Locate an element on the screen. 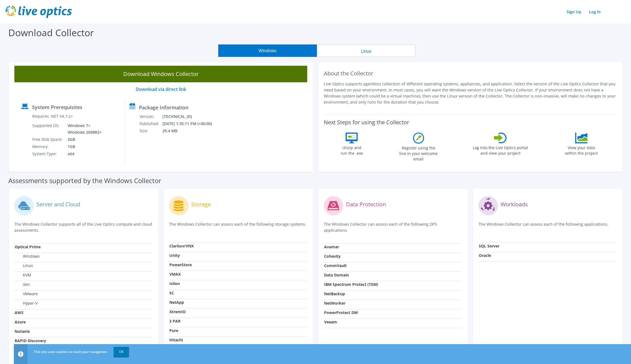 The image size is (631, 364). td: 29.4 MB is located at coordinates (191, 131).